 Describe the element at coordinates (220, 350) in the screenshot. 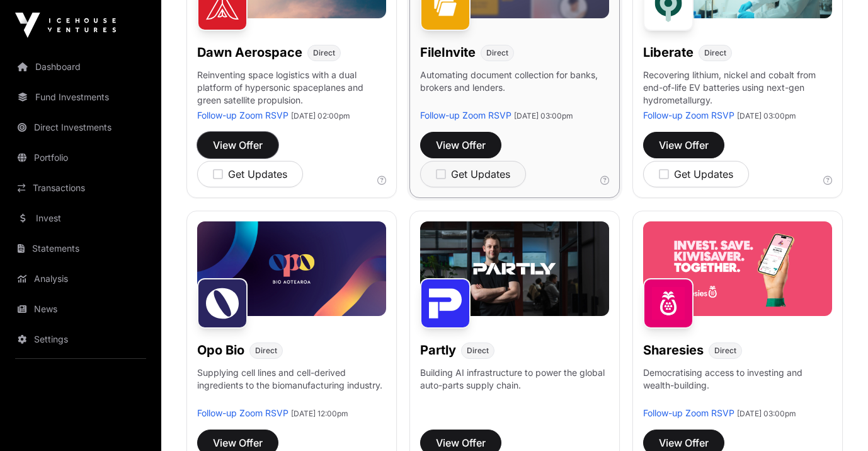

I see `h1: Opo Bio` at that location.